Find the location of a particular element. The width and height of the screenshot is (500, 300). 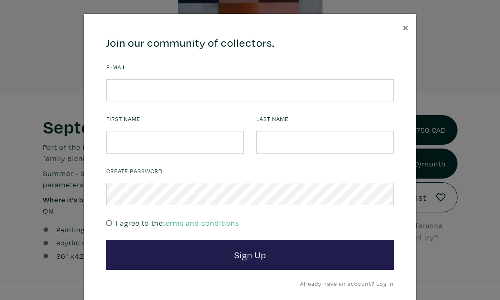

label: E-mail is located at coordinates (116, 67).